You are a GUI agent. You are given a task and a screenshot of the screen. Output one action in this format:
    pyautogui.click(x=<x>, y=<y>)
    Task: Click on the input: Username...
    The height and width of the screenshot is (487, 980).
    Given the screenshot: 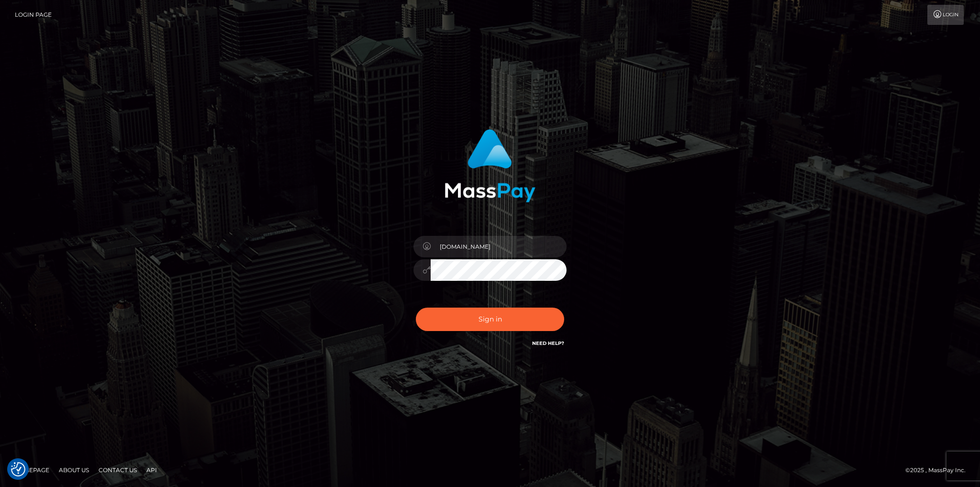 What is the action you would take?
    pyautogui.click(x=499, y=246)
    